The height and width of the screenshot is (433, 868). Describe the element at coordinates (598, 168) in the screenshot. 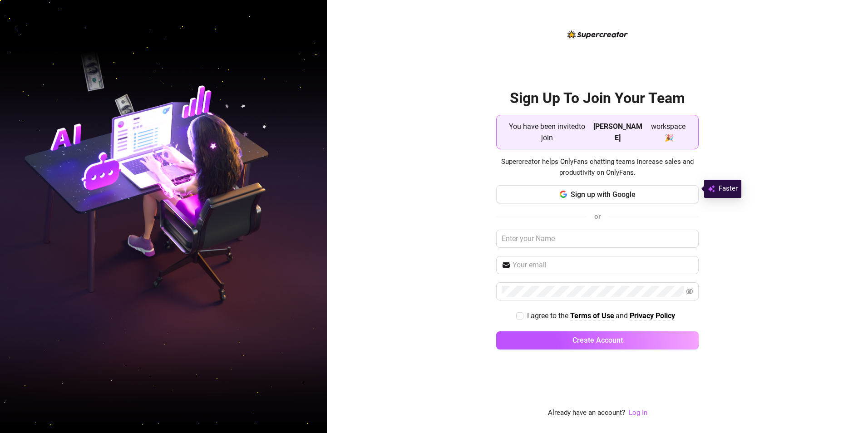

I see `span: Supercreator helps OnlyFans chatting teams increase sales and productivity on OnlyFans.` at that location.